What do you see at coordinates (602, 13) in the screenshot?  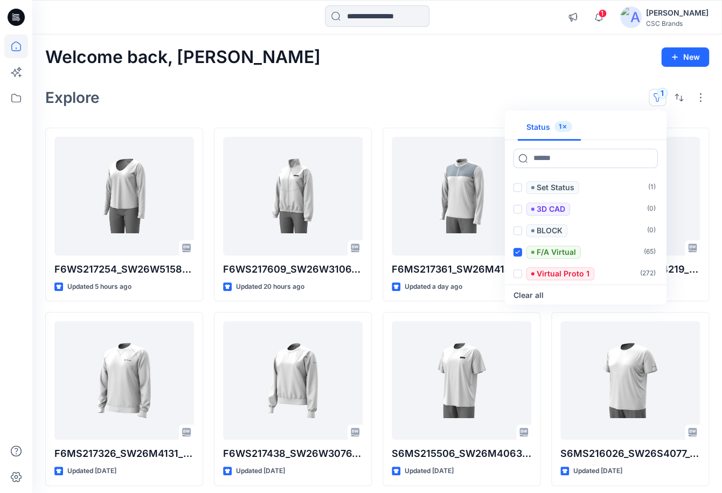 I see `span: 1` at bounding box center [602, 13].